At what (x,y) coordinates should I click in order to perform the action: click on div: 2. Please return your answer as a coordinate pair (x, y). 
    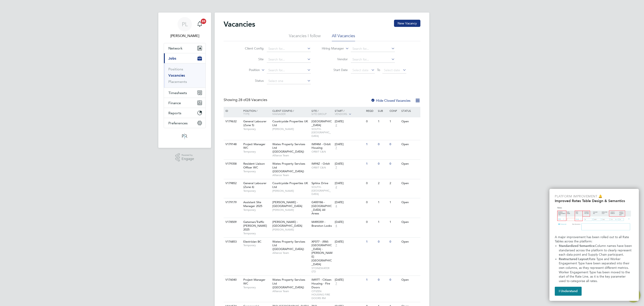
    Looking at the image, I should click on (382, 183).